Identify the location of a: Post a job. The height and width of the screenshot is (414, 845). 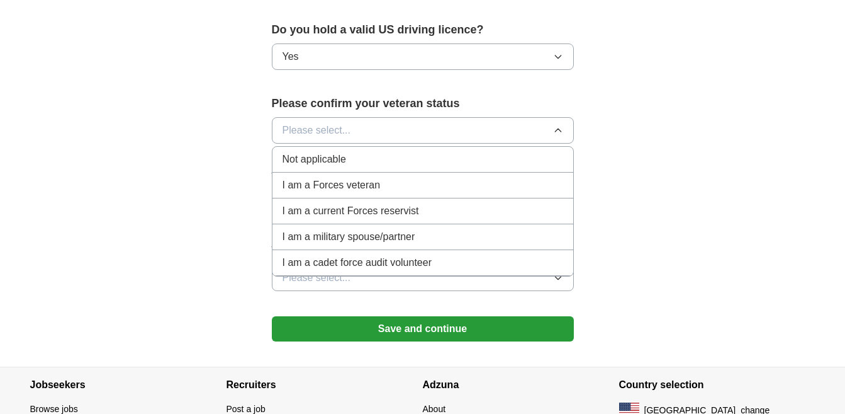
(246, 409).